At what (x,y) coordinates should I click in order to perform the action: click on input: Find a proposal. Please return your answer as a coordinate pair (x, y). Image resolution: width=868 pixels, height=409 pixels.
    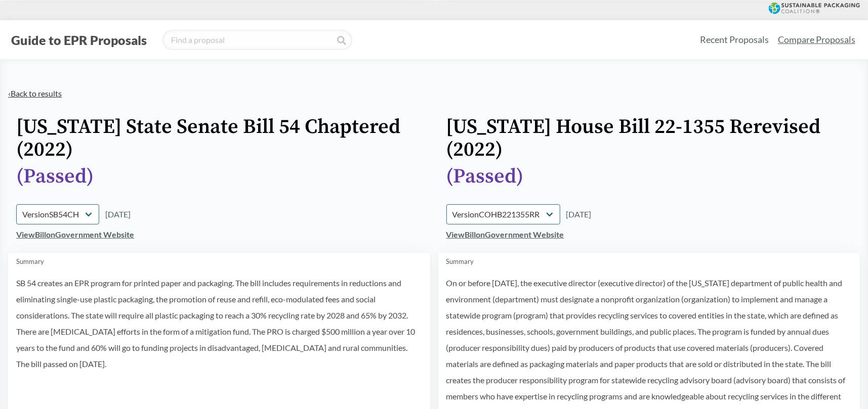
    Looking at the image, I should click on (257, 40).